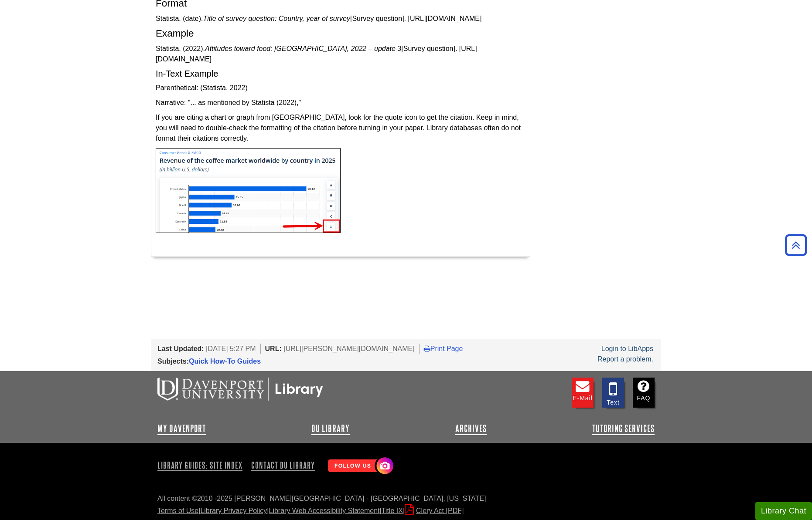 This screenshot has height=520, width=812. Describe the element at coordinates (276, 18) in the screenshot. I see `i: Title of survey question: Country, year of survey` at that location.